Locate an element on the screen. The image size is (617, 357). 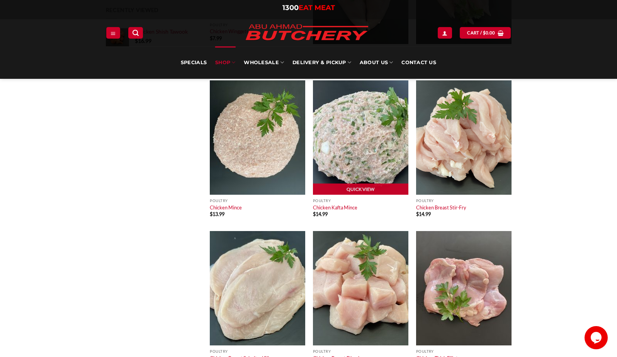
bdi: 13.99 is located at coordinates (217, 214).